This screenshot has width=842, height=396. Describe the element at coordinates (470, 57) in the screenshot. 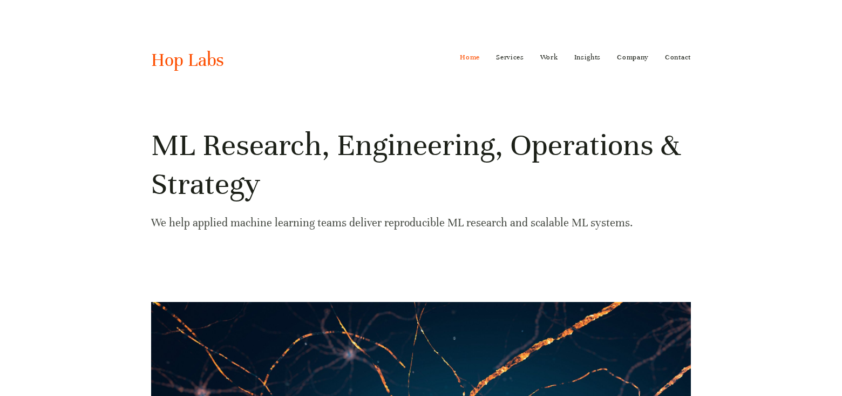

I see `a: Home` at that location.